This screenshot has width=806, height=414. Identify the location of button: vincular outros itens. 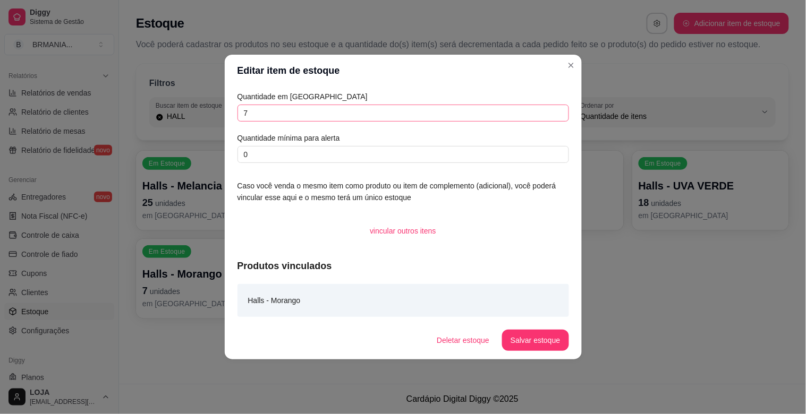
(403, 231).